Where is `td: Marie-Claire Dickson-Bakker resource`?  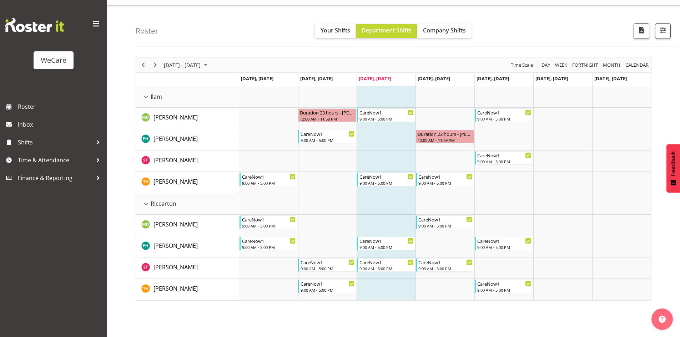
td: Marie-Claire Dickson-Bakker resource is located at coordinates (187, 118).